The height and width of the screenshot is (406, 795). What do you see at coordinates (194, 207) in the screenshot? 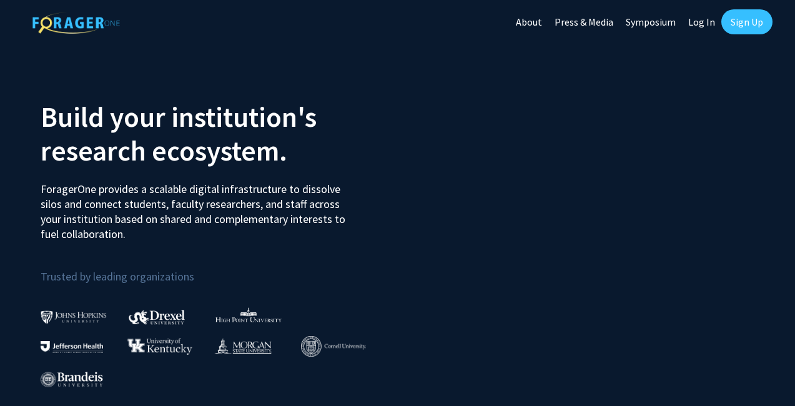
I see `p: ForagerOne provides a scalable digital infrastructure to dissolve silos and connect students, fac...` at bounding box center [194, 207].